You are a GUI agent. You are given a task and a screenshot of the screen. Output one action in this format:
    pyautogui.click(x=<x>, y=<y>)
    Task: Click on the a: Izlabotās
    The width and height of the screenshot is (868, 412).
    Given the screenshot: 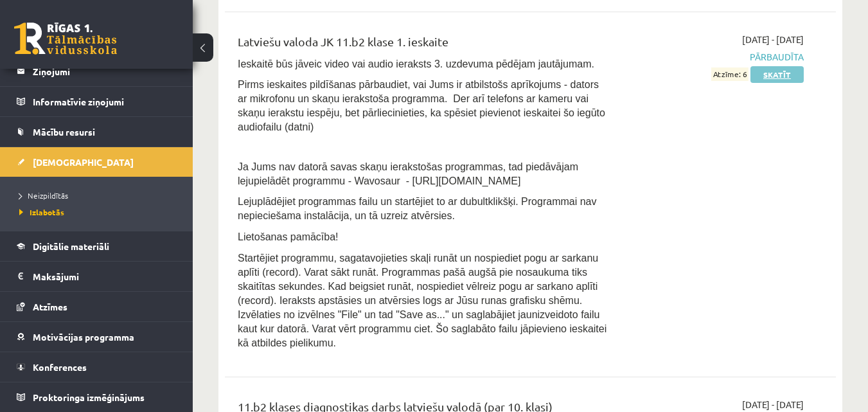 What is the action you would take?
    pyautogui.click(x=100, y=212)
    